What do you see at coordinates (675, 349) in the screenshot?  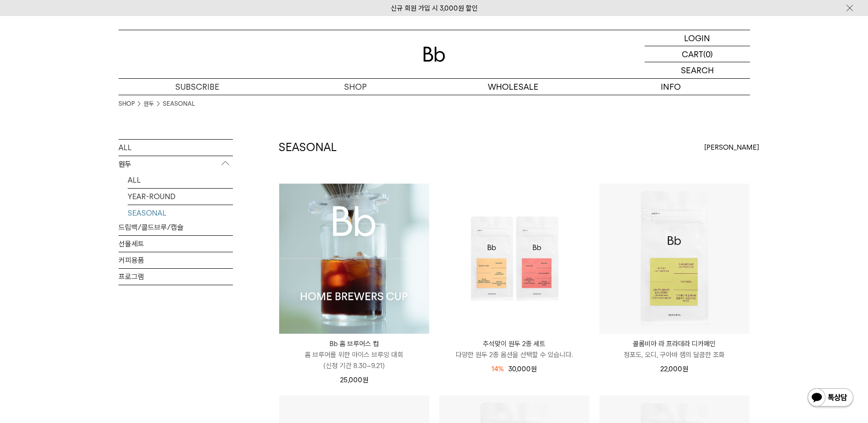 I see `a: 콜롬비아 라 프라데라 디카페인 청포도, 오디, 구아바 잼의 달콤한 조화` at bounding box center [675, 349].